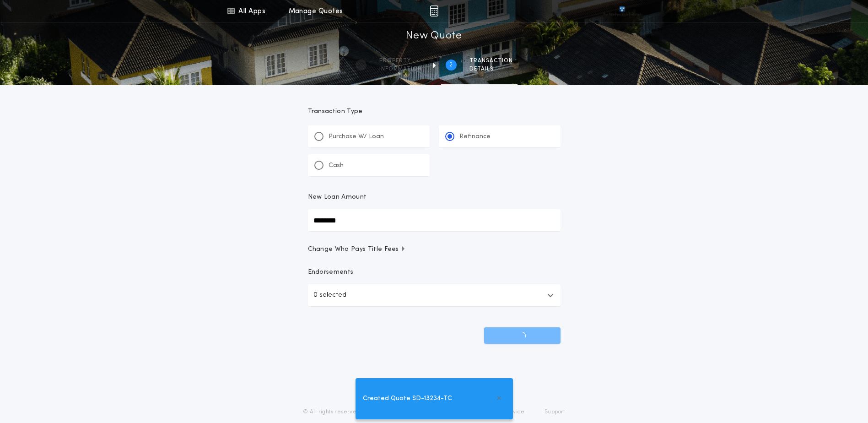 The width and height of the screenshot is (868, 423). I want to click on img: vs-icon, so click(622, 11).